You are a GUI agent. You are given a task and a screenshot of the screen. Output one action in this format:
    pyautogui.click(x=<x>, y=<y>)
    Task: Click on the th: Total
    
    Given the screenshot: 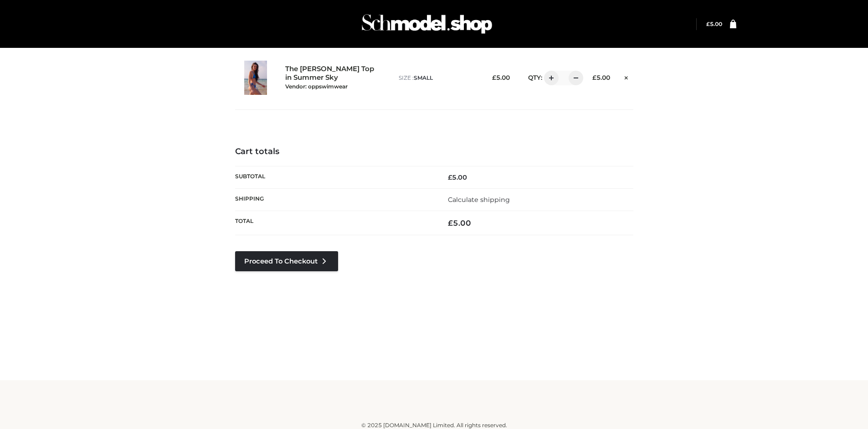 What is the action you would take?
    pyautogui.click(x=335, y=223)
    